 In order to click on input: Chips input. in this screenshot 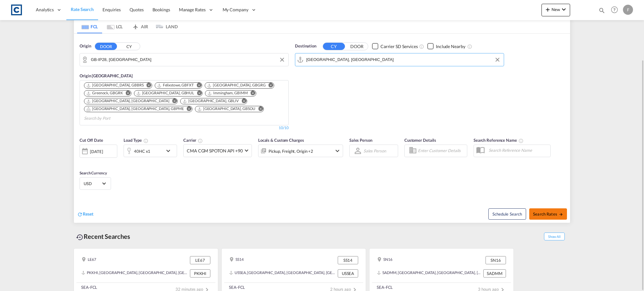, I will do `click(114, 118)`.